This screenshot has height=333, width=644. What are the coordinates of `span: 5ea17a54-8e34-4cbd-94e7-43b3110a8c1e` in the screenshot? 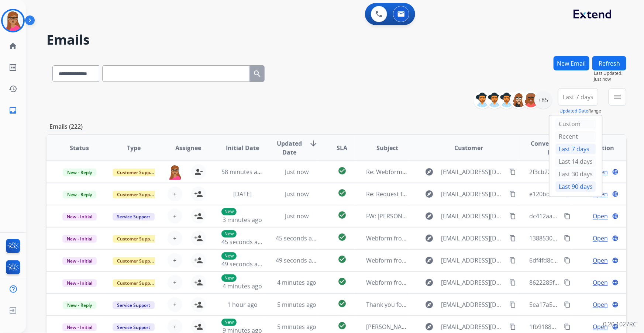 It's located at (586, 305).